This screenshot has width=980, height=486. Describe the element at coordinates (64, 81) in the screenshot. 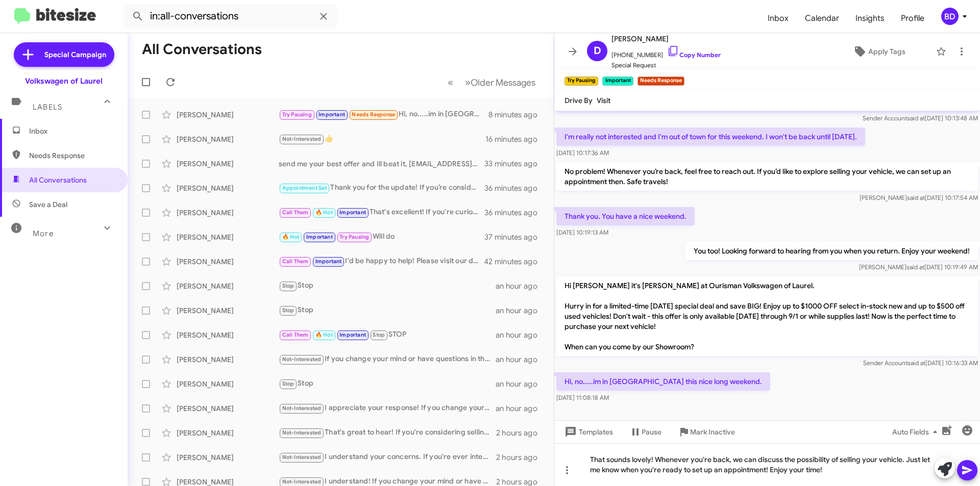

I see `div: Volkswagen of Laurel` at that location.